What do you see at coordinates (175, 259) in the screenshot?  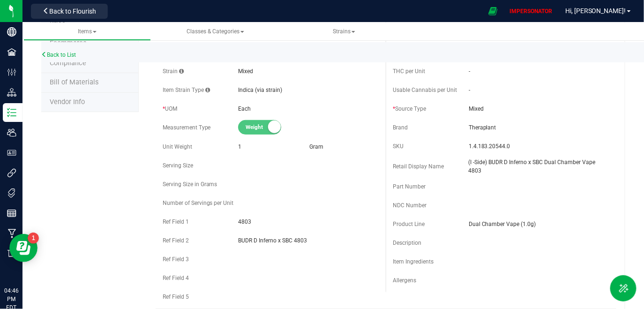 I see `span: Ref Field 3` at bounding box center [175, 259].